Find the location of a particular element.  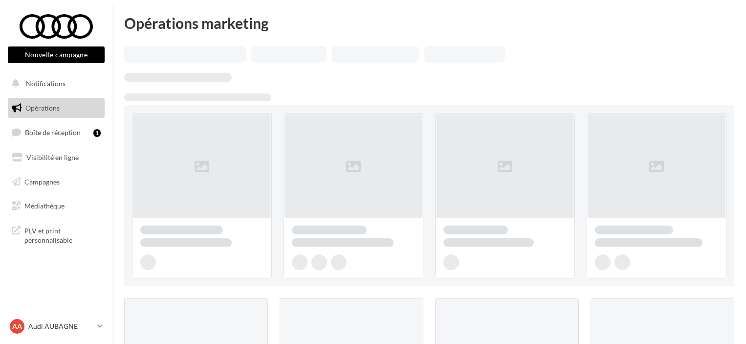

span: Campagnes is located at coordinates (42, 181).